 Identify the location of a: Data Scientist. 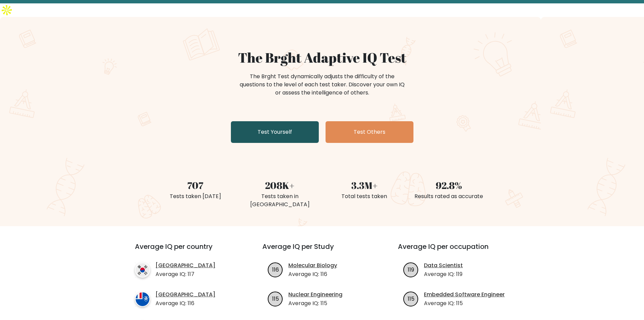
(443, 265).